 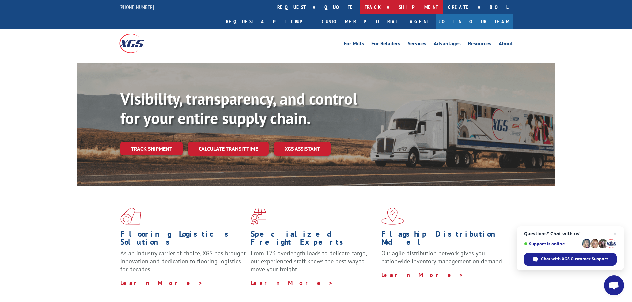 I want to click on a: Advantages, so click(x=447, y=45).